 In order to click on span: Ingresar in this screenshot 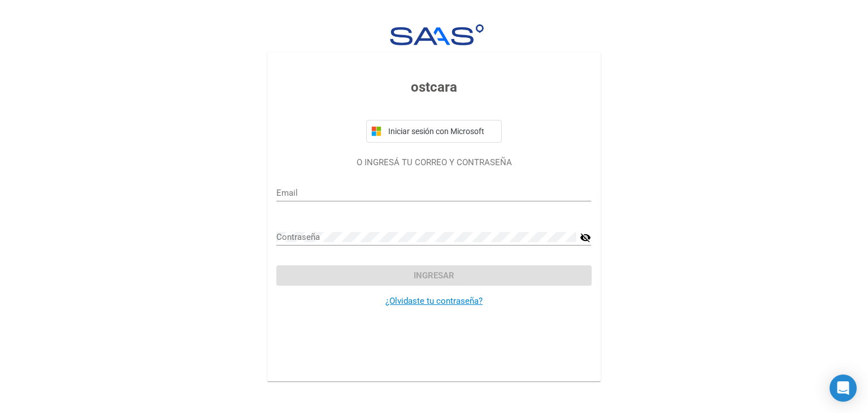, I will do `click(434, 276)`.